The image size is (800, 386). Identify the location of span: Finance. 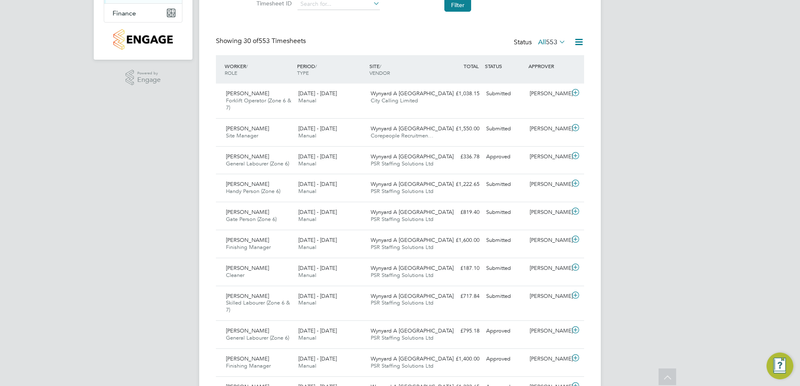
(124, 13).